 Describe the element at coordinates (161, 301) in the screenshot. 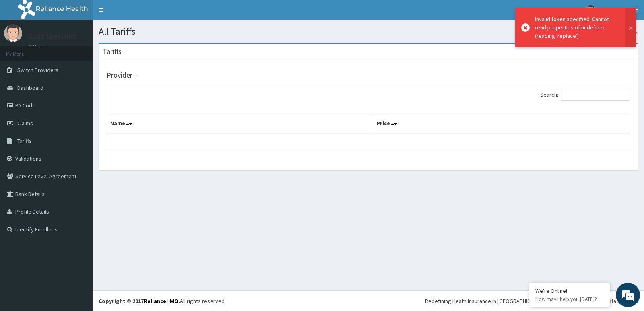

I see `a: RelianceHMO` at that location.